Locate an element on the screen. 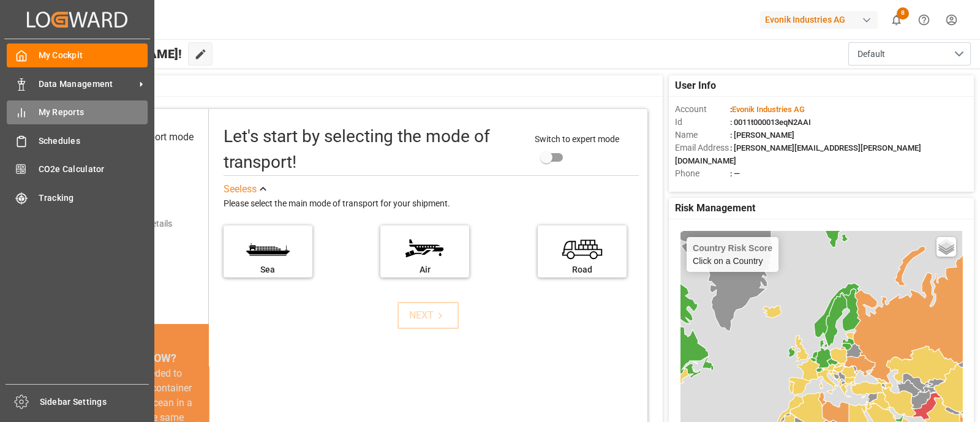 This screenshot has height=422, width=980. span: Data Management is located at coordinates (87, 84).